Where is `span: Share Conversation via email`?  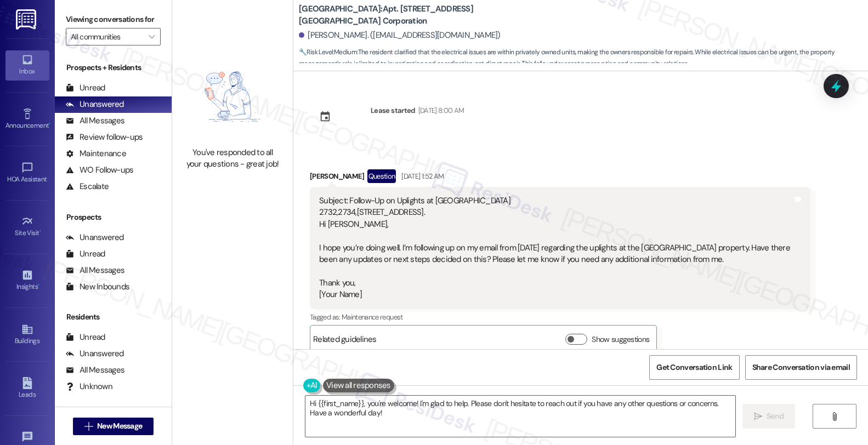
span: Share Conversation via email is located at coordinates (801, 368).